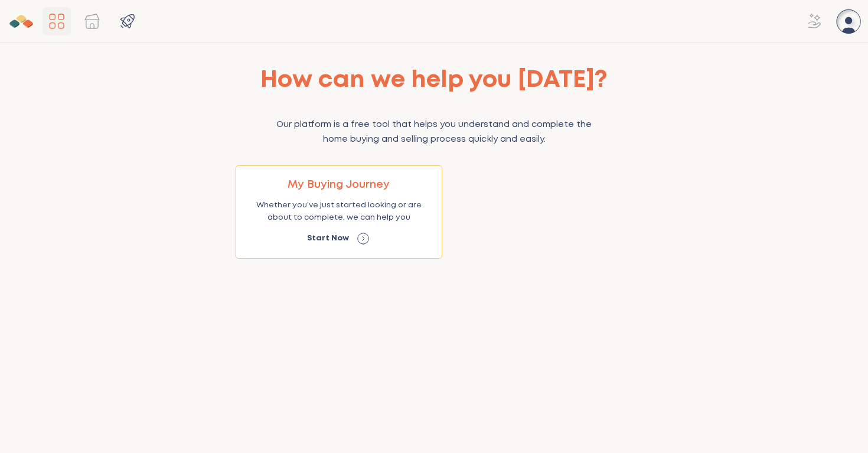 This screenshot has height=453, width=868. Describe the element at coordinates (128, 21) in the screenshot. I see `span: Products` at that location.